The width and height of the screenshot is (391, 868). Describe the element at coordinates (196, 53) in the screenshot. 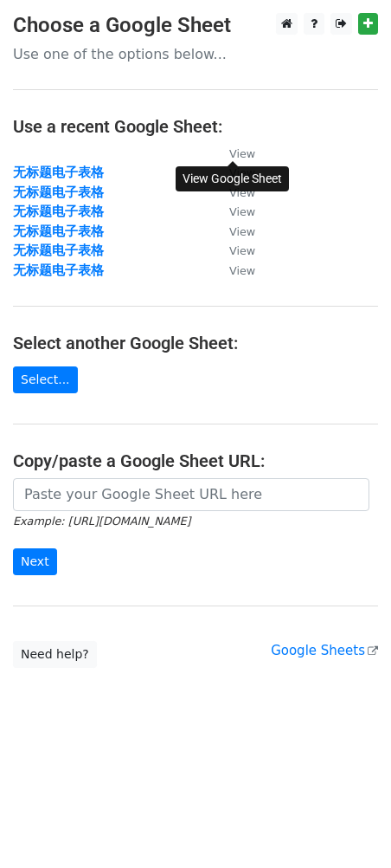

I see `p: Use one of the options below...` at that location.